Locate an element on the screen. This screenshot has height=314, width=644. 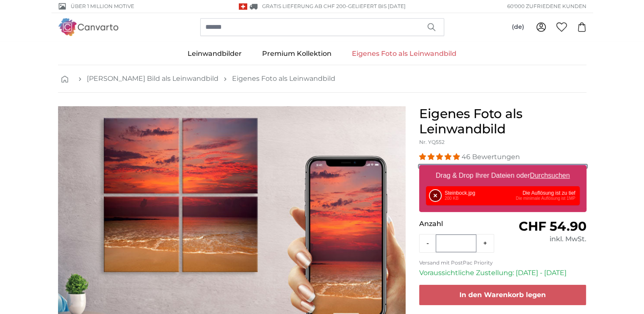
p: Anzahl is located at coordinates (460, 224).